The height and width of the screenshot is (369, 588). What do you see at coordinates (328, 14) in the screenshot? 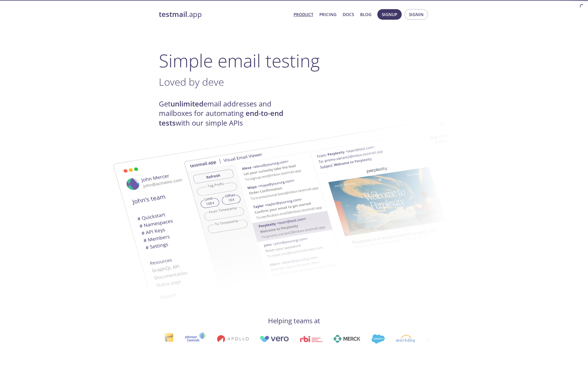
I see `a: Pricing` at bounding box center [328, 14].